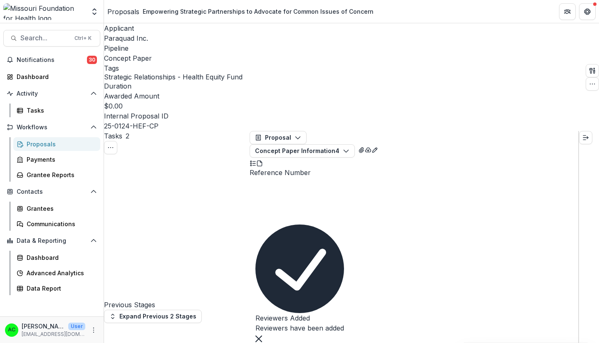 Image resolution: width=599 pixels, height=343 pixels. Describe the element at coordinates (94, 12) in the screenshot. I see `button: Open entity switcher` at that location.